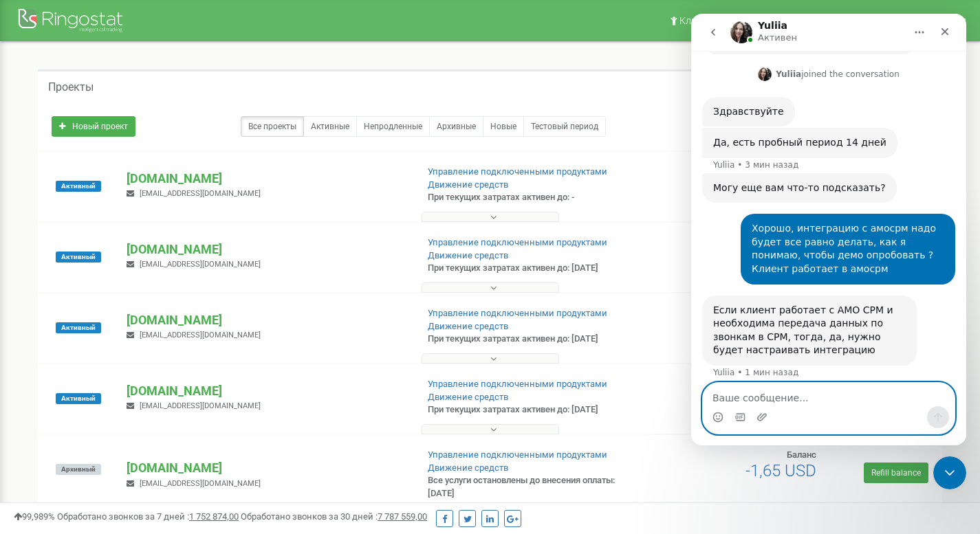 This screenshot has height=534, width=980. What do you see at coordinates (781, 471) in the screenshot?
I see `span: -1,65 USD` at bounding box center [781, 471].